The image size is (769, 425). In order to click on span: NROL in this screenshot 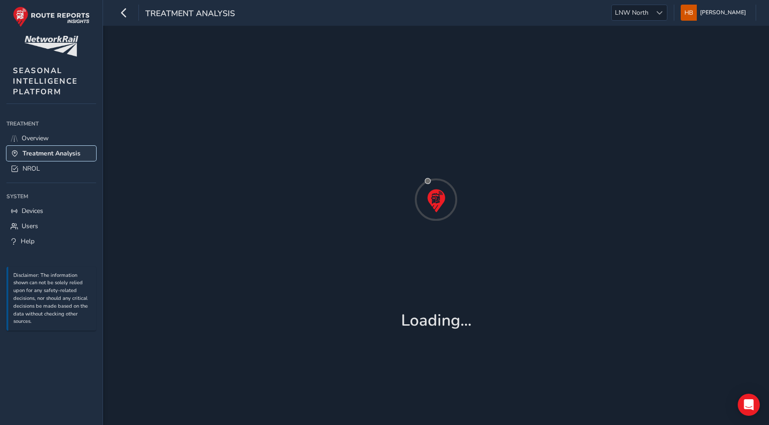, I will do `click(31, 168)`.